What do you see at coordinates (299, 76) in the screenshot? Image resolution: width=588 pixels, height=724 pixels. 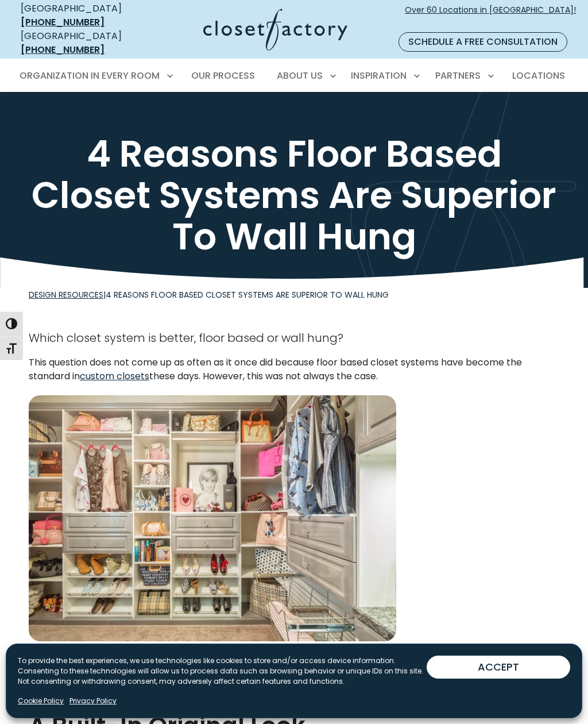 I see `span: About Us` at bounding box center [299, 76].